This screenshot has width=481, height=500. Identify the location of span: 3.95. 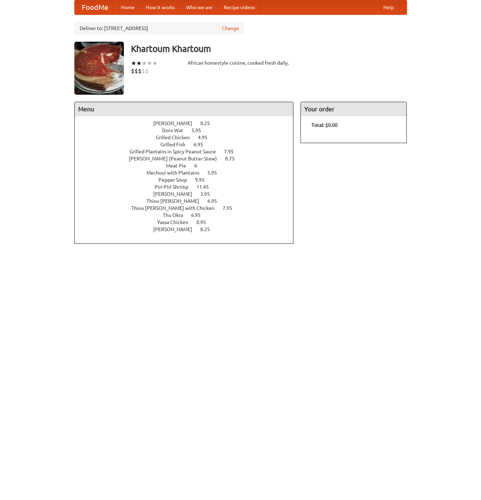
(208, 194).